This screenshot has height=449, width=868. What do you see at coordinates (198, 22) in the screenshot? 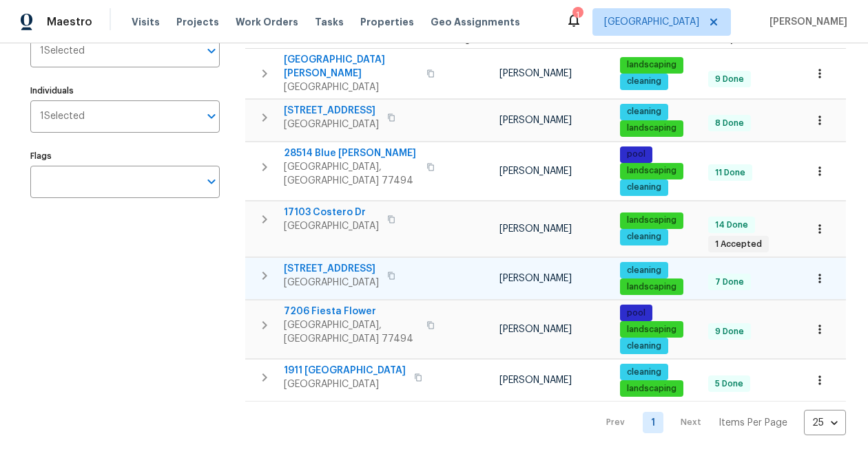
I see `span: Projects` at bounding box center [198, 22].